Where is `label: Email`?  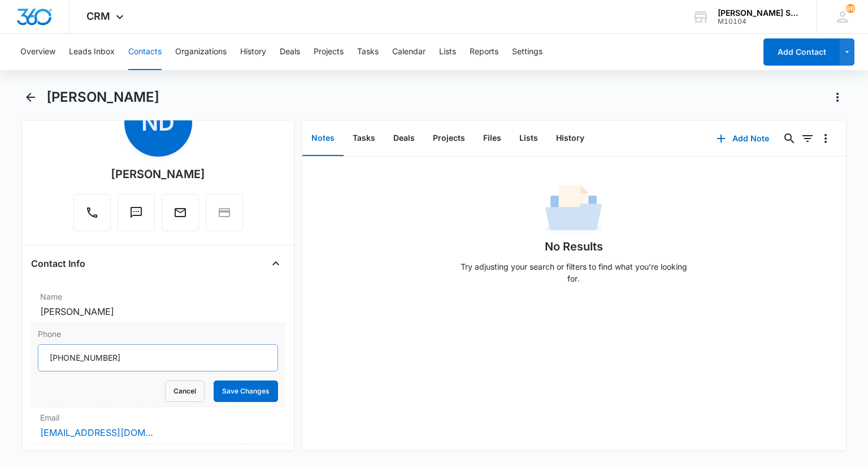 label: Email is located at coordinates (157, 417).